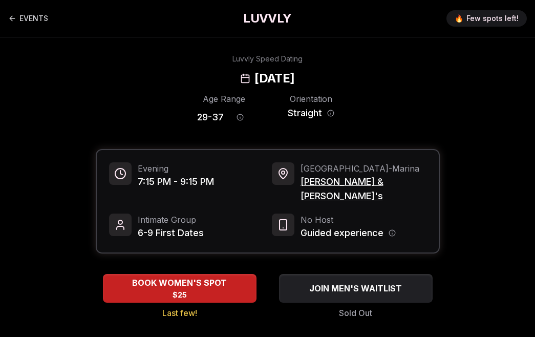  What do you see at coordinates (392, 233) in the screenshot?
I see `button: Host information` at bounding box center [392, 233].